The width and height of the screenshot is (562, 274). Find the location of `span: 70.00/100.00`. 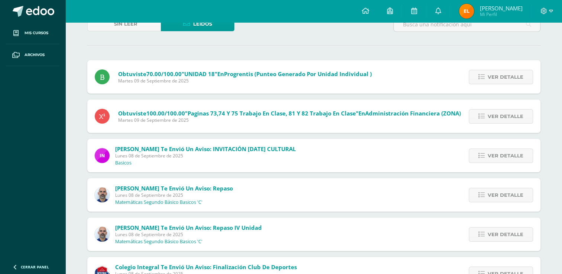

span: 70.00/100.00 is located at coordinates (164, 74).